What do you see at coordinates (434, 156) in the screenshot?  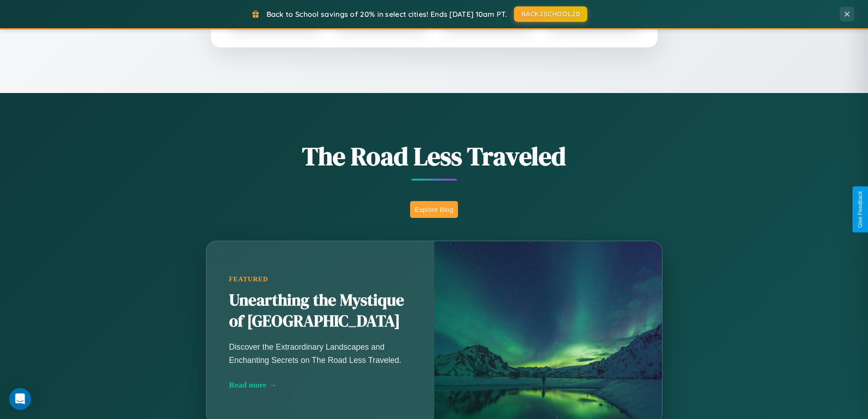 I see `h1: The Road Less Traveled` at bounding box center [434, 156].